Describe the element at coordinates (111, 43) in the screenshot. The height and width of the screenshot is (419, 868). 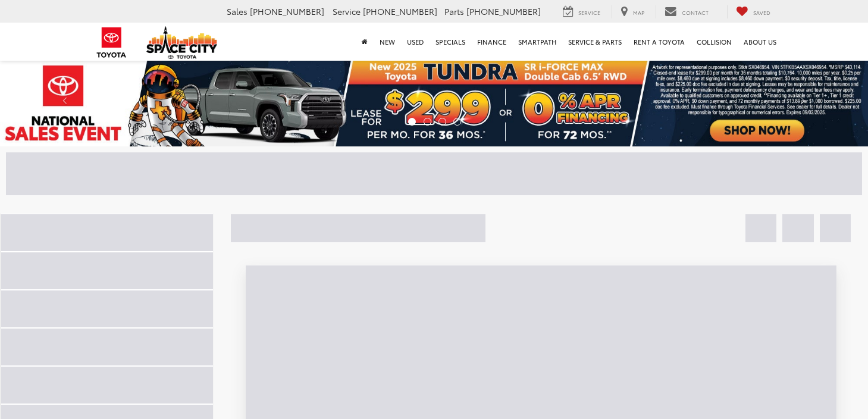
I see `img: Toyota` at that location.